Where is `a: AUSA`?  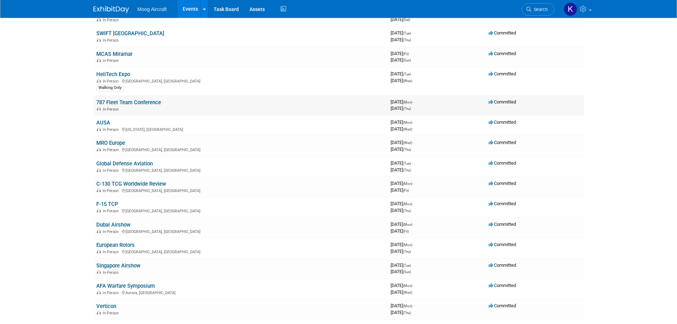
a: AUSA is located at coordinates (103, 123).